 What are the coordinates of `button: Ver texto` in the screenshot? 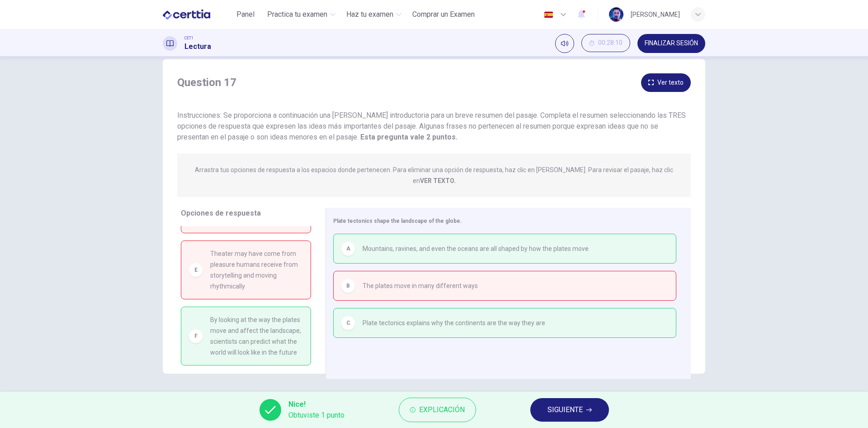 It's located at (666, 82).